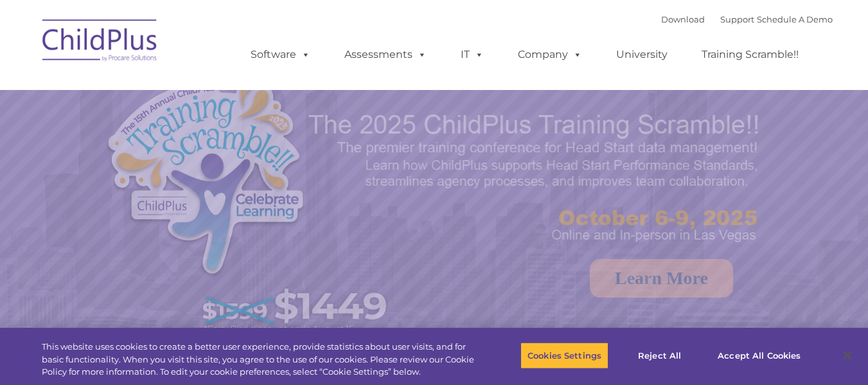 This screenshot has width=868, height=385. Describe the element at coordinates (659, 356) in the screenshot. I see `button: Reject All` at that location.